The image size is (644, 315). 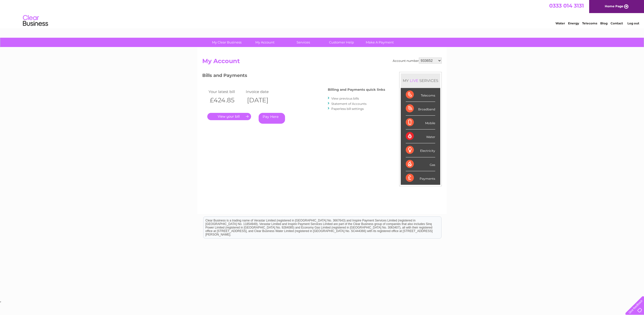 I want to click on a: My Clear Business, so click(x=227, y=43).